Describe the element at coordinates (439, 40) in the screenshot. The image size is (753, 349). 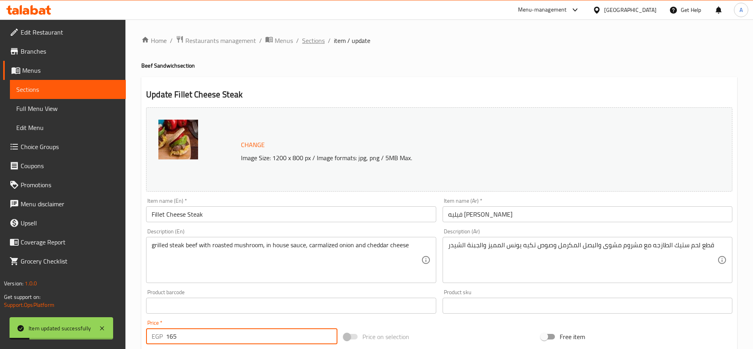
I see `nav: breadcrumb` at that location.